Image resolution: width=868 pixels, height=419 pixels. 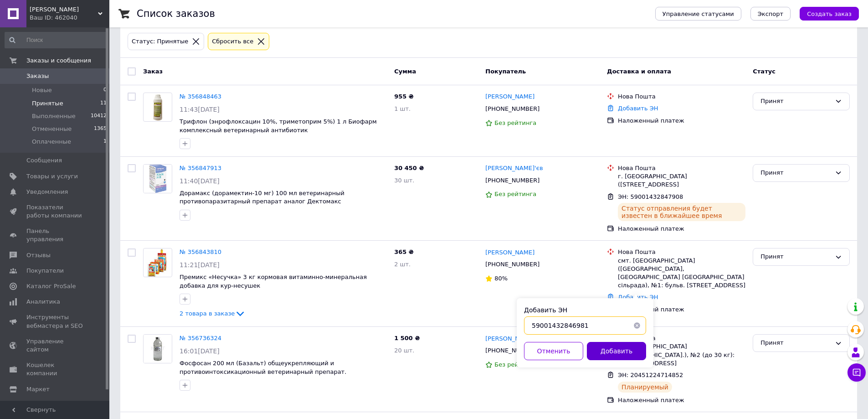 I want to click on span: Кошелек компании, so click(x=55, y=369).